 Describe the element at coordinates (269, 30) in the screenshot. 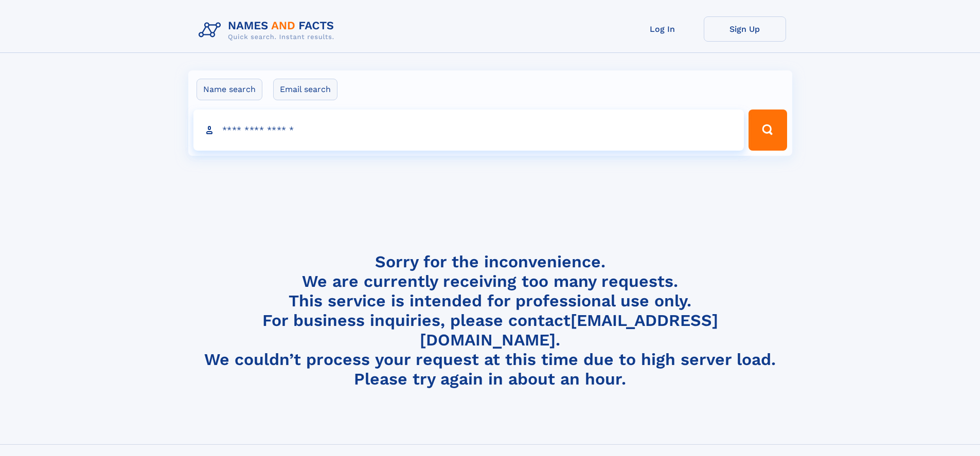

I see `img: Logo Names and Facts` at that location.